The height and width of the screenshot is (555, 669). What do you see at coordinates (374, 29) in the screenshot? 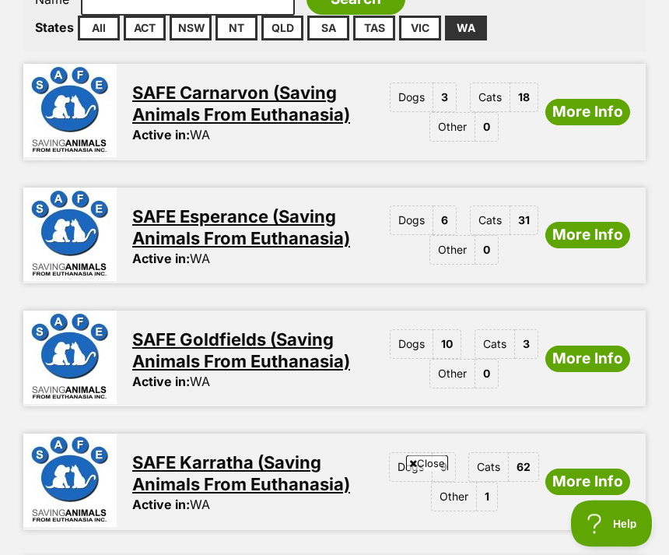
I see `a: TAS` at bounding box center [374, 29].